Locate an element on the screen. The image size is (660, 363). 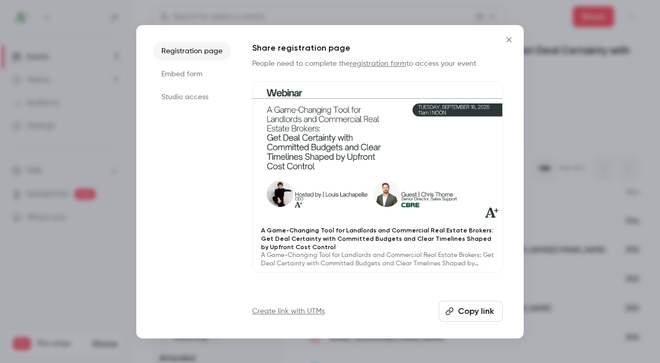
a: registration form is located at coordinates (378, 64).